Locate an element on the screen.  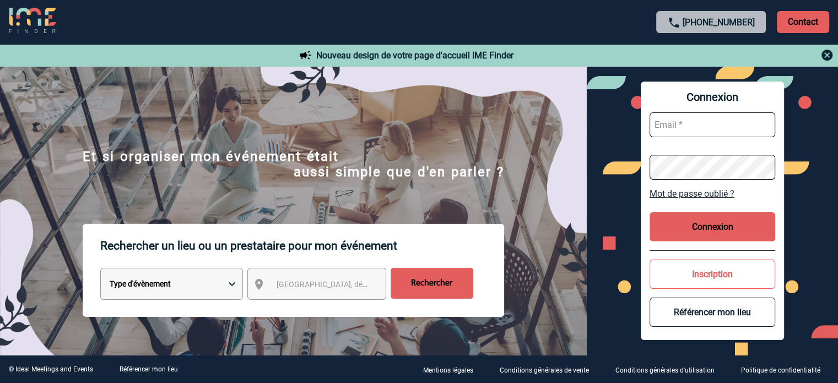
button: Inscription is located at coordinates (712, 274).